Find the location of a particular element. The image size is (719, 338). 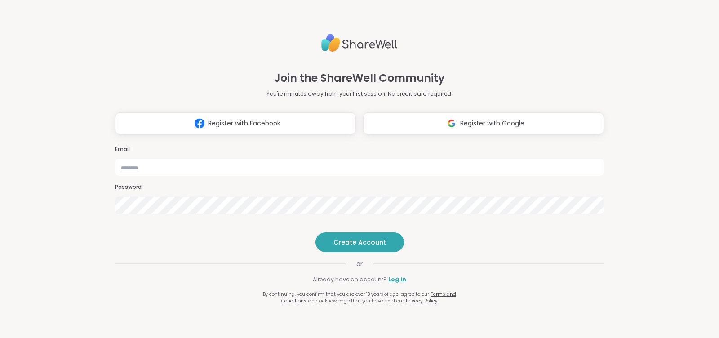

a: Privacy Policy is located at coordinates (421, 301).